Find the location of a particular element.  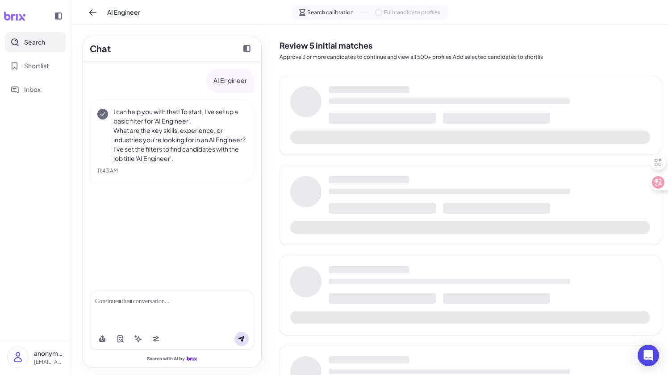

button: Send message is located at coordinates (241, 339).